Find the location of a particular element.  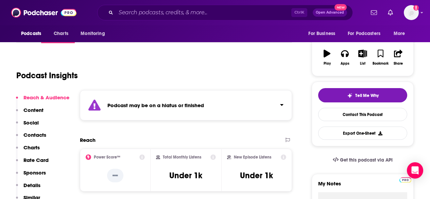

section: Click to expand status details is located at coordinates (186, 105).